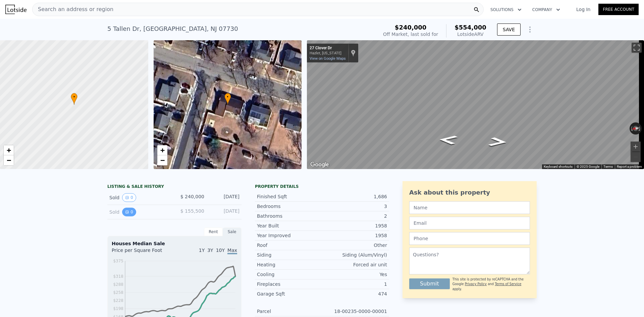 This screenshot has width=644, height=317. Describe the element at coordinates (328, 58) in the screenshot. I see `a: View on Google Maps` at that location.